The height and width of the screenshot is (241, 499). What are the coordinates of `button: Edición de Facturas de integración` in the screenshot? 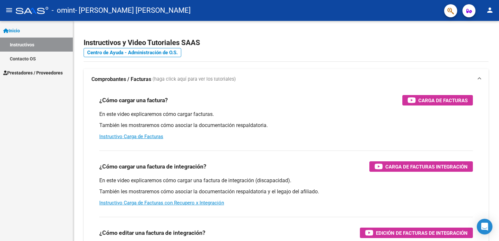 It's located at (417, 233).